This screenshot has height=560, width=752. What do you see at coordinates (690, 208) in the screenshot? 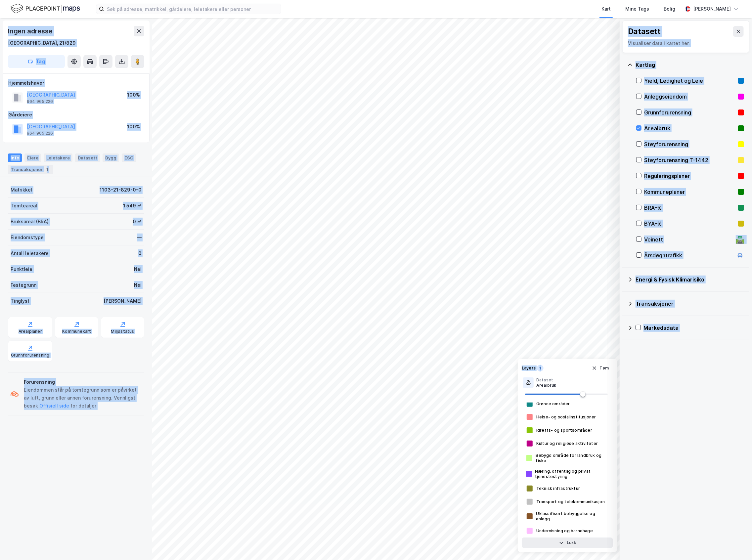
I see `div: BRA–%` at bounding box center [690, 208].